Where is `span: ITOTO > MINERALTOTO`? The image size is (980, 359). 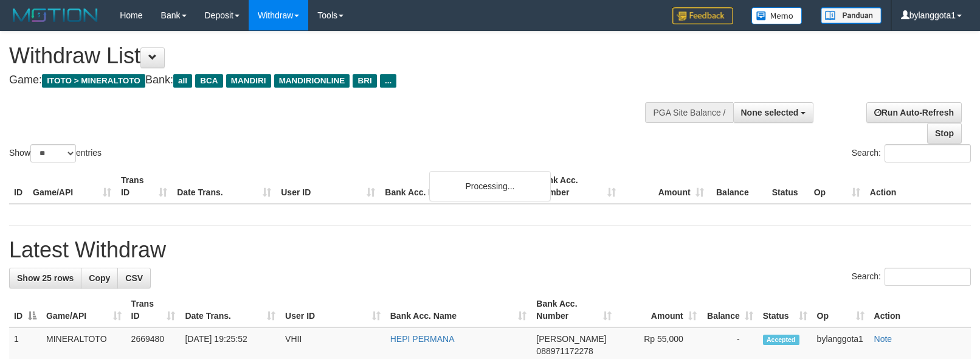 span: ITOTO > MINERALTOTO is located at coordinates (94, 81).